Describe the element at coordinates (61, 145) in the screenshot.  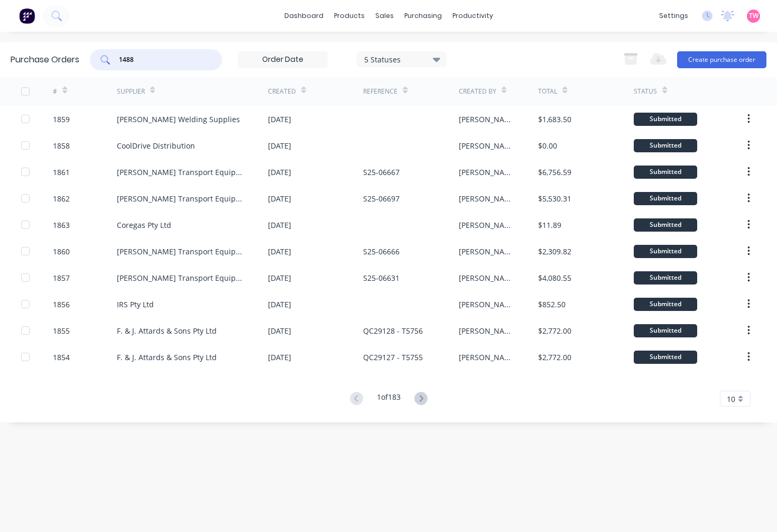
I see `div: 1858` at that location.